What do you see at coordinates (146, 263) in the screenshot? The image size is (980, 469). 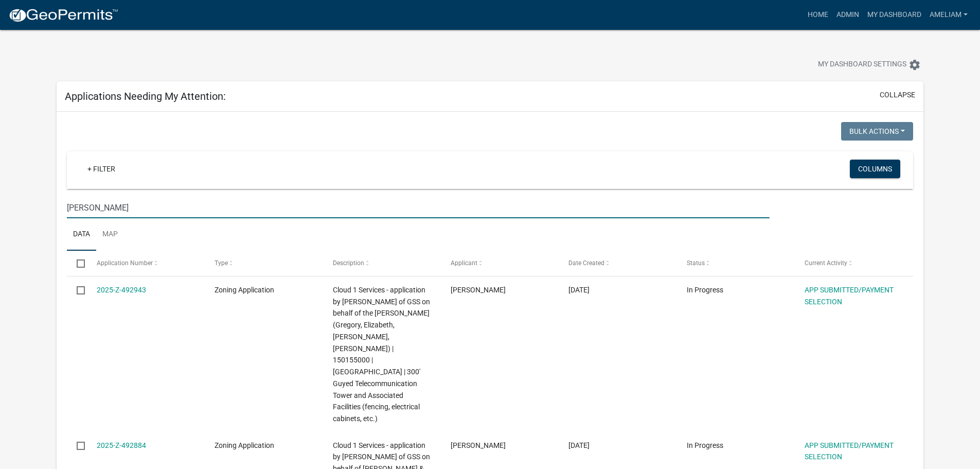 I see `datatable-header-cell: Application Number` at bounding box center [146, 263].